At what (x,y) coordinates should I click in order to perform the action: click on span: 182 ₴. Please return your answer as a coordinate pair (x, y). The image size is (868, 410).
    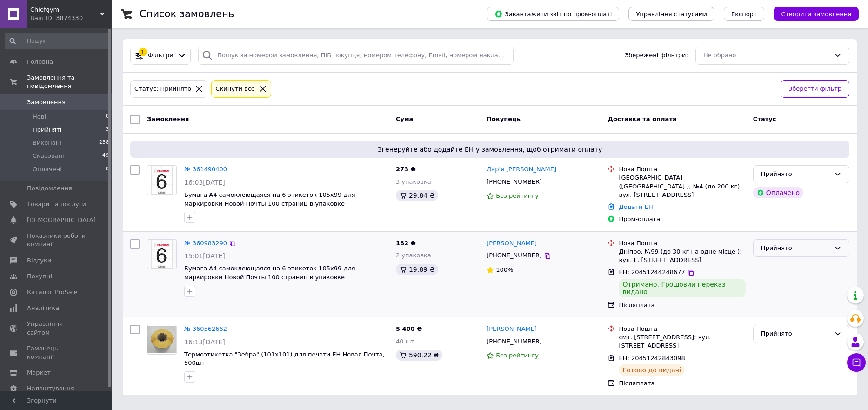
    Looking at the image, I should click on (406, 243).